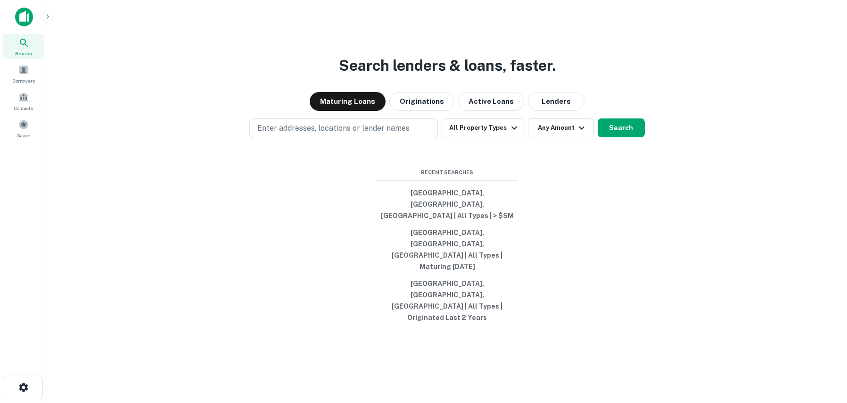  What do you see at coordinates (24, 74) in the screenshot?
I see `div: Borrowers` at bounding box center [24, 74].